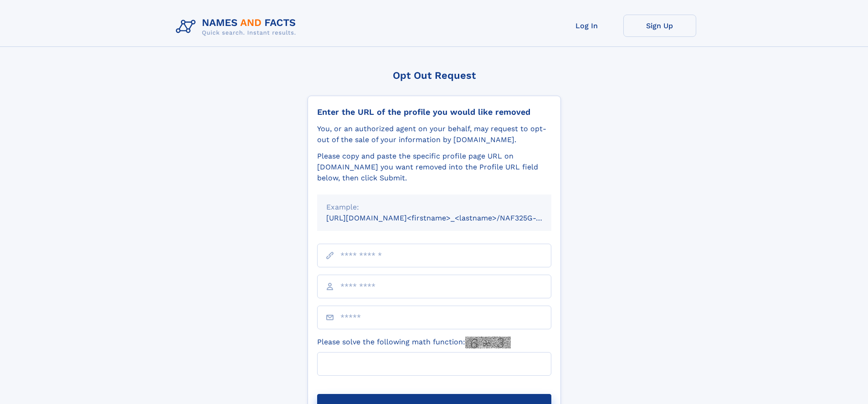 The image size is (868, 404). Describe the element at coordinates (434, 207) in the screenshot. I see `div: Example:` at that location.